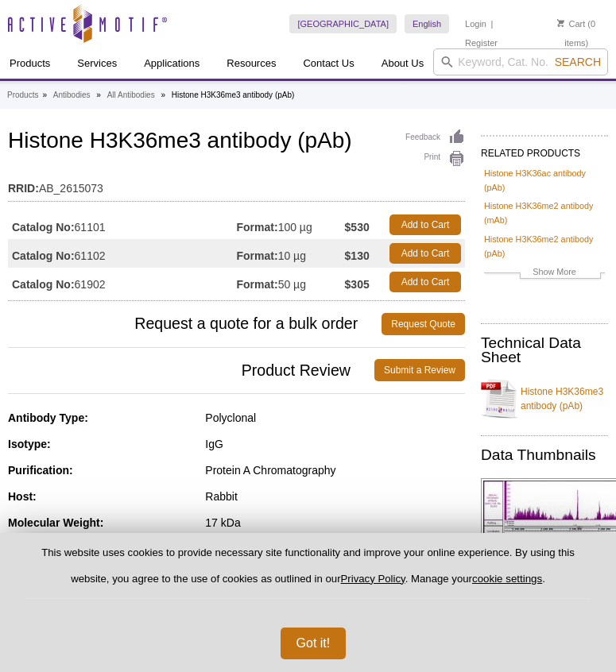 The width and height of the screenshot is (616, 672). I want to click on a: Privacy Policy, so click(373, 579).